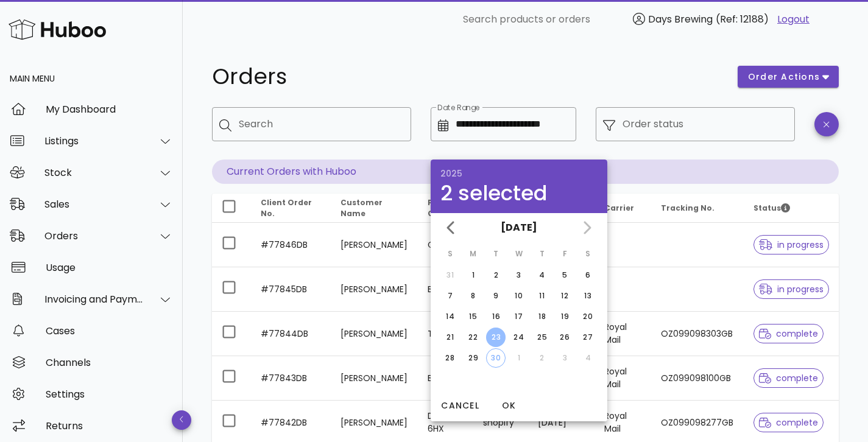 This screenshot has height=442, width=868. What do you see at coordinates (109, 426) in the screenshot?
I see `div: Returns` at bounding box center [109, 426].